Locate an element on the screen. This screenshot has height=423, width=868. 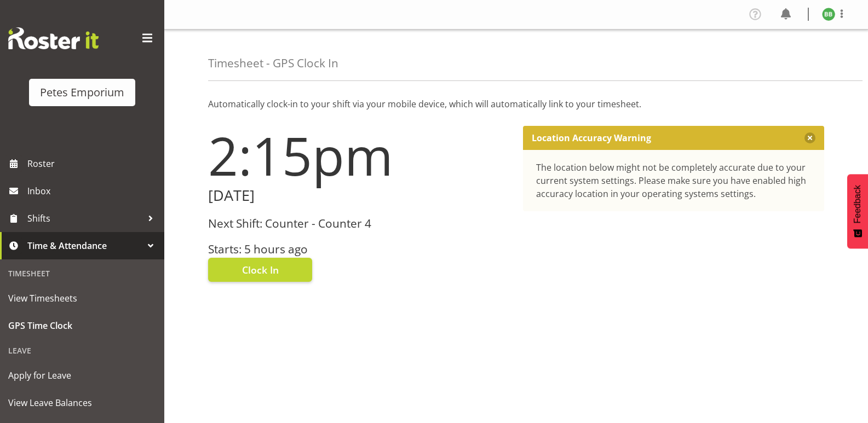
span: Apply for Leave is located at coordinates (82, 375).